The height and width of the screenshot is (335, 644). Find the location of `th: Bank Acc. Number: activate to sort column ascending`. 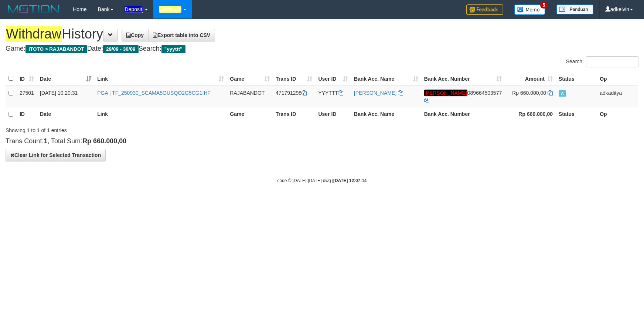

th: Bank Acc. Number: activate to sort column ascending is located at coordinates (463, 78).